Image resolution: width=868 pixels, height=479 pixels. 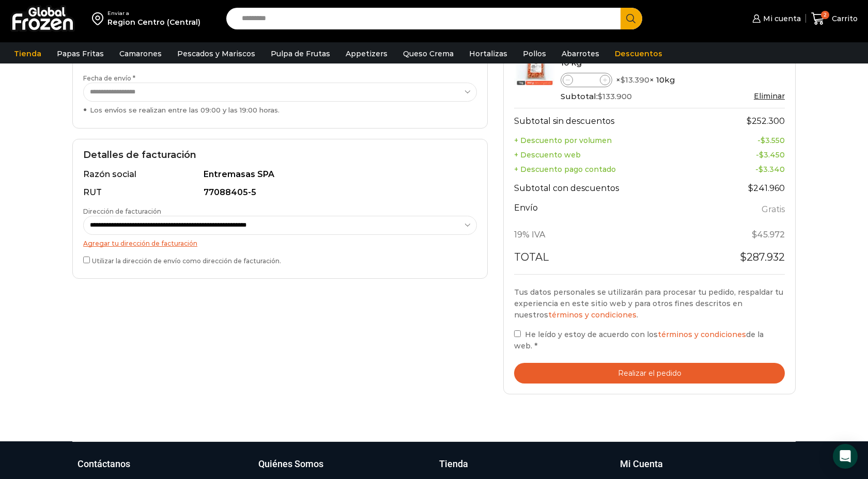 I want to click on span: Carrito, so click(x=843, y=19).